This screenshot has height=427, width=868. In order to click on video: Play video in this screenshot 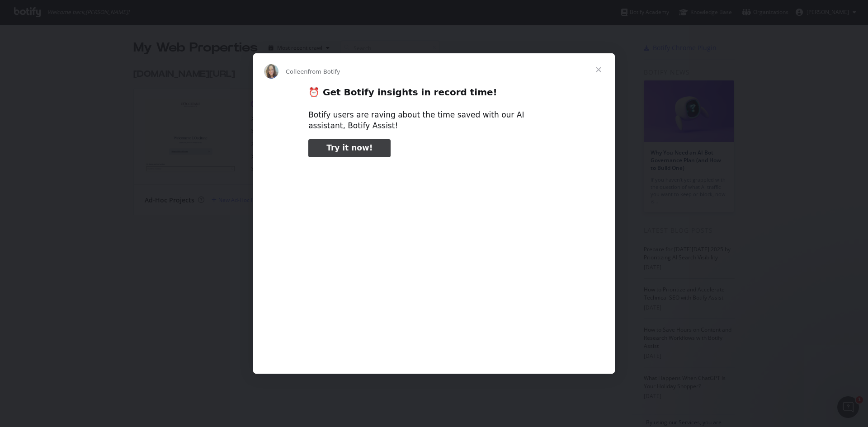, I will do `click(434, 259)`.